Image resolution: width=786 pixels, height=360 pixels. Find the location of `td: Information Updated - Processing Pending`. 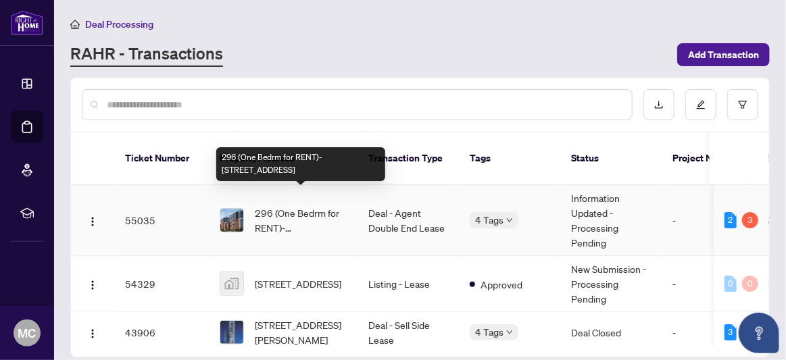

td: Information Updated - Processing Pending is located at coordinates (611, 220).